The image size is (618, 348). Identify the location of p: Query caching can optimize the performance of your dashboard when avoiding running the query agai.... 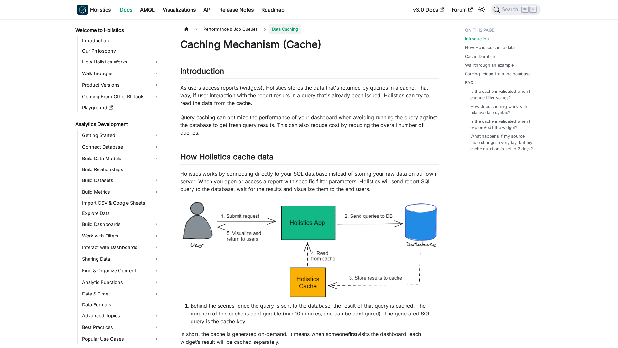
(310, 125).